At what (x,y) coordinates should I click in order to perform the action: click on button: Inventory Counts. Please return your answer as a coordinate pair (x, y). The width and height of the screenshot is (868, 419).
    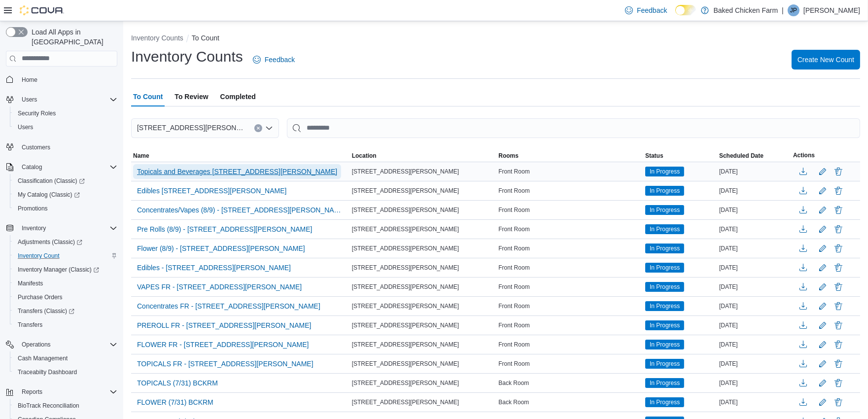
    Looking at the image, I should click on (157, 38).